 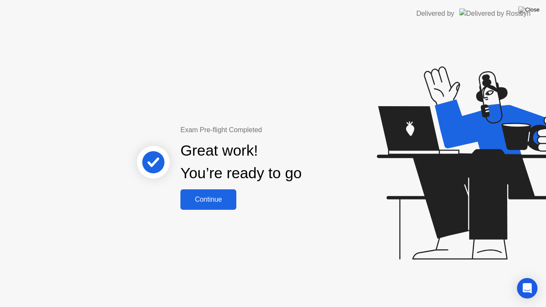 What do you see at coordinates (527, 288) in the screenshot?
I see `div: Open Intercom Messenger` at bounding box center [527, 288].